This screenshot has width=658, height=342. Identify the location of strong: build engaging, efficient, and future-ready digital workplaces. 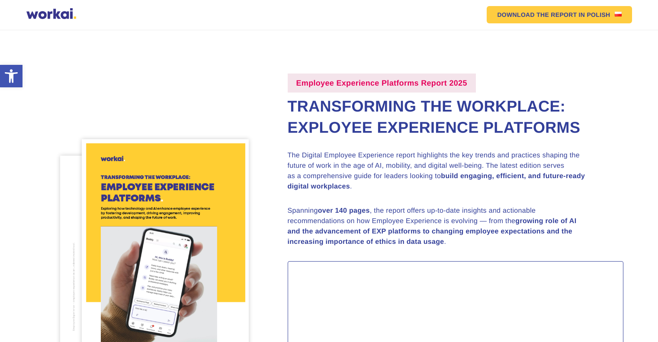
(436, 181).